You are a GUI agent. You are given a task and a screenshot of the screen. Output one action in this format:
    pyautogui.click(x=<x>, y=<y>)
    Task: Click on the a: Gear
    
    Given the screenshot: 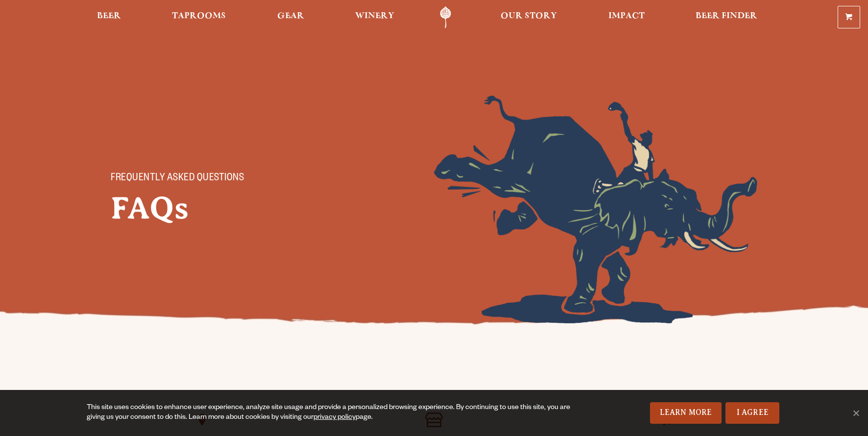 What is the action you would take?
    pyautogui.click(x=291, y=17)
    